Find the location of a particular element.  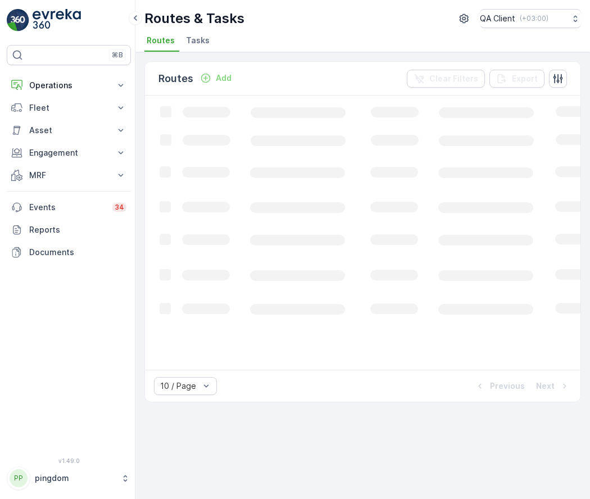

a: Documents is located at coordinates (69, 252).